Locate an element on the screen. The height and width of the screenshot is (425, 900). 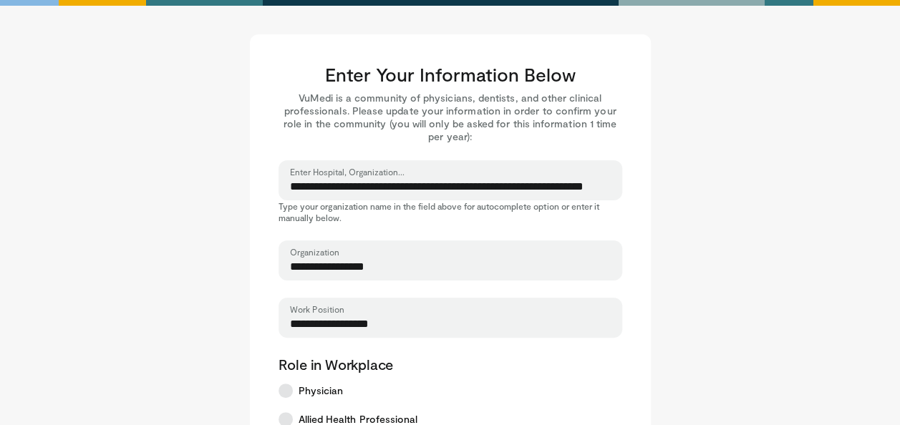
label: Work Position is located at coordinates (317, 309).